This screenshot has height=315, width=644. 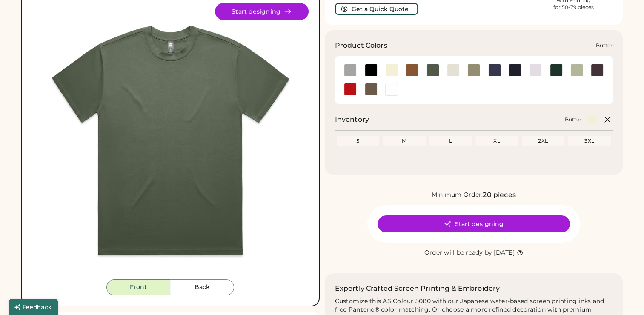 I want to click on button: Get a Quick Quote, so click(x=377, y=9).